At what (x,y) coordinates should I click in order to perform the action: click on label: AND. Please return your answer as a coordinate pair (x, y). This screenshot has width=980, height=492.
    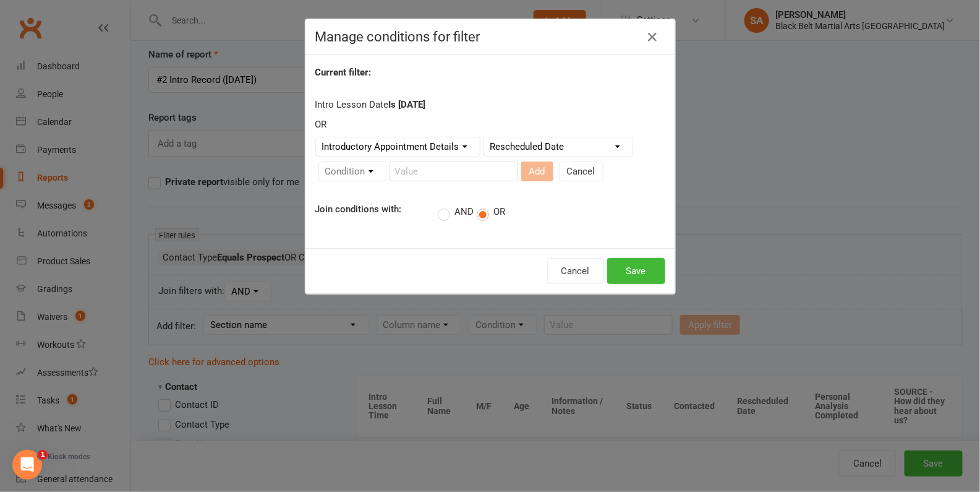
    Looking at the image, I should click on (456, 212).